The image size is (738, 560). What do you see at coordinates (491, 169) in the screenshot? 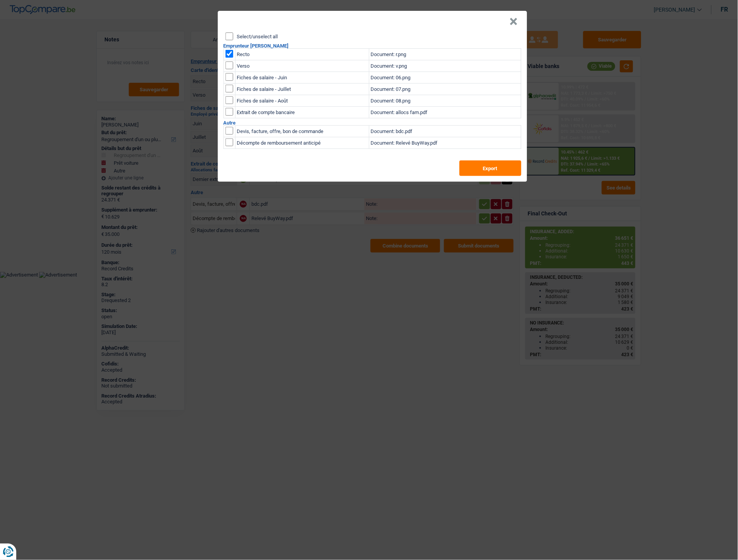
I see `button: Export` at bounding box center [491, 169].